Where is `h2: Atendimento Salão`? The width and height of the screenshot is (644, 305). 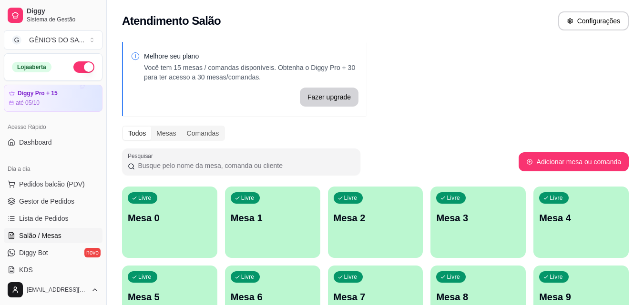
h2: Atendimento Salão is located at coordinates (171, 21).